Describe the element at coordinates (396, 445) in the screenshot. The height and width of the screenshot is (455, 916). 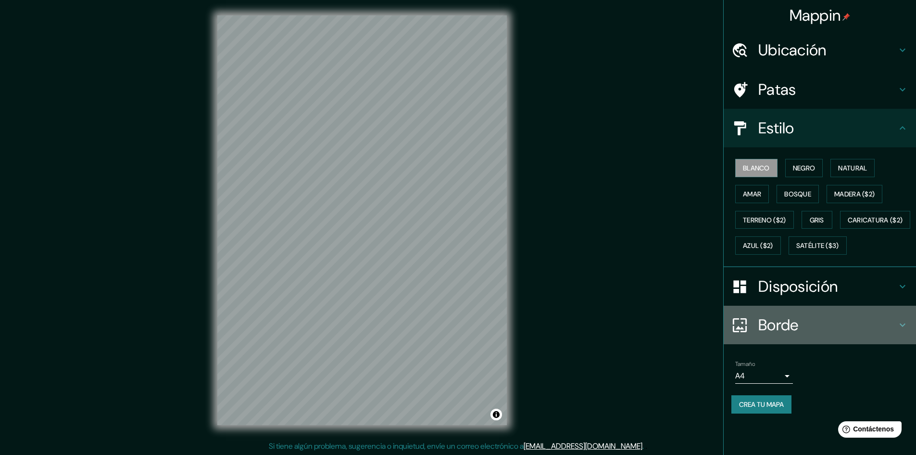
I see `font: Si tiene algún problema, sugerencia o inquietud, envíe un correo electrónico a` at that location.